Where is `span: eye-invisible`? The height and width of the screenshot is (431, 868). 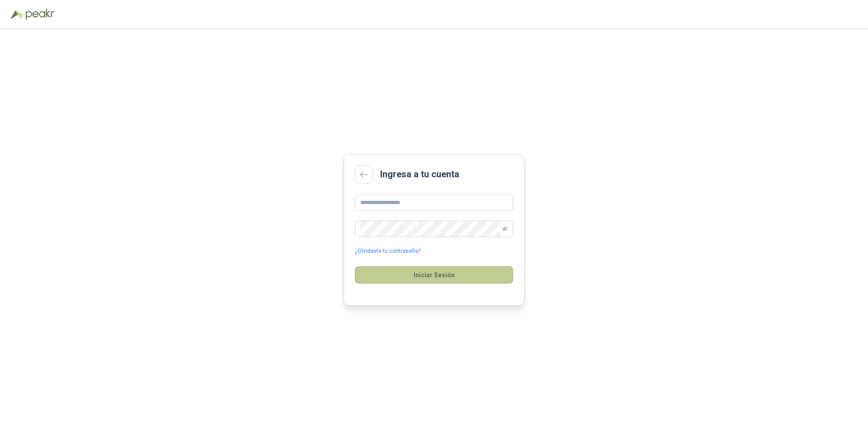
span: eye-invisible is located at coordinates (505, 228).